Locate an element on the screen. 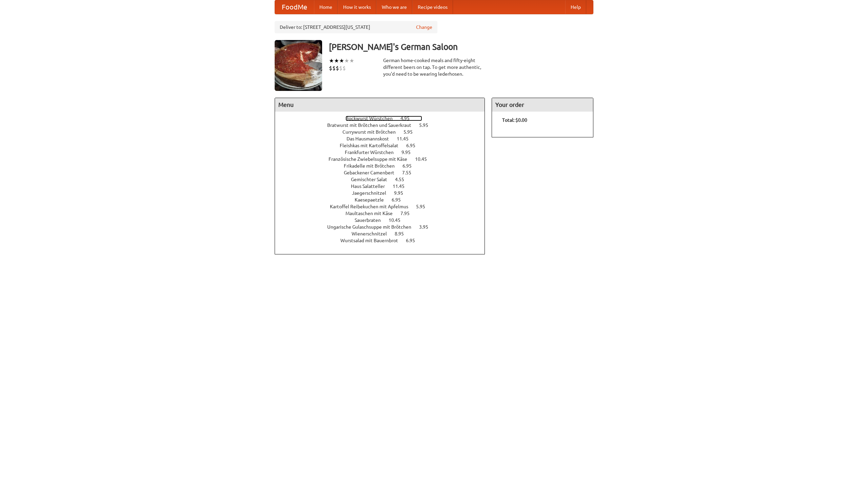 The width and height of the screenshot is (868, 480). a: Das Hausmannskost 11.45 is located at coordinates (384, 139).